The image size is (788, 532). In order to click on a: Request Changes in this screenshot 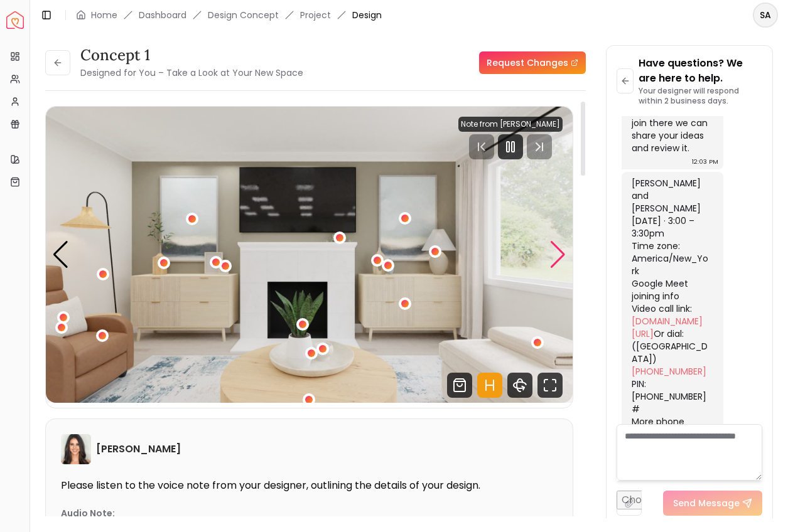, I will do `click(532, 63)`.